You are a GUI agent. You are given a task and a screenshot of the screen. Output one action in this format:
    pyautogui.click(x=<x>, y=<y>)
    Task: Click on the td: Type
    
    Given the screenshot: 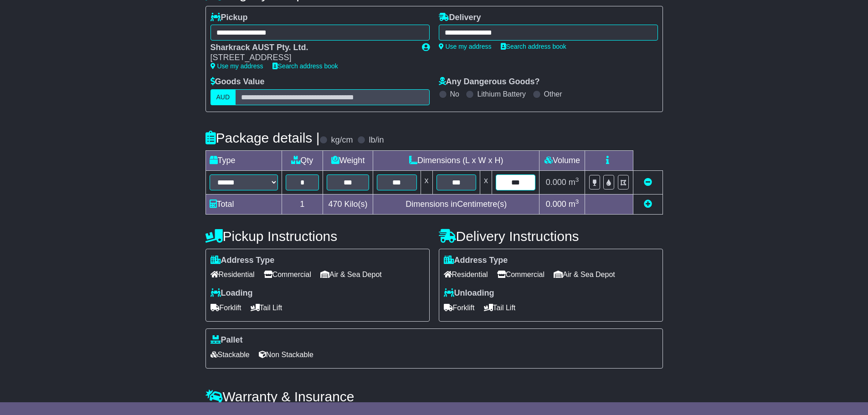 What is the action you would take?
    pyautogui.click(x=243, y=160)
    